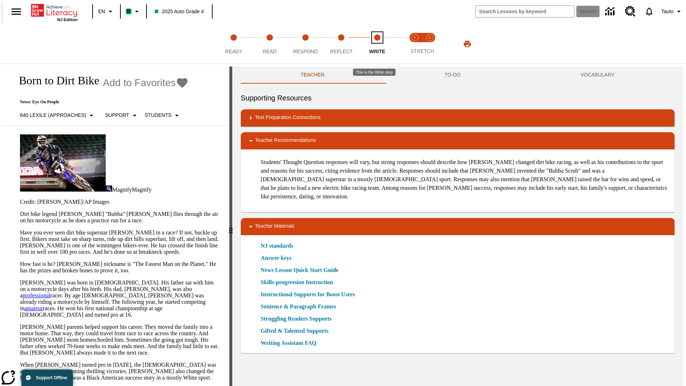 Image resolution: width=686 pixels, height=386 pixels. Describe the element at coordinates (630, 11) in the screenshot. I see `a: Resource Center, Will open in new tab` at that location.